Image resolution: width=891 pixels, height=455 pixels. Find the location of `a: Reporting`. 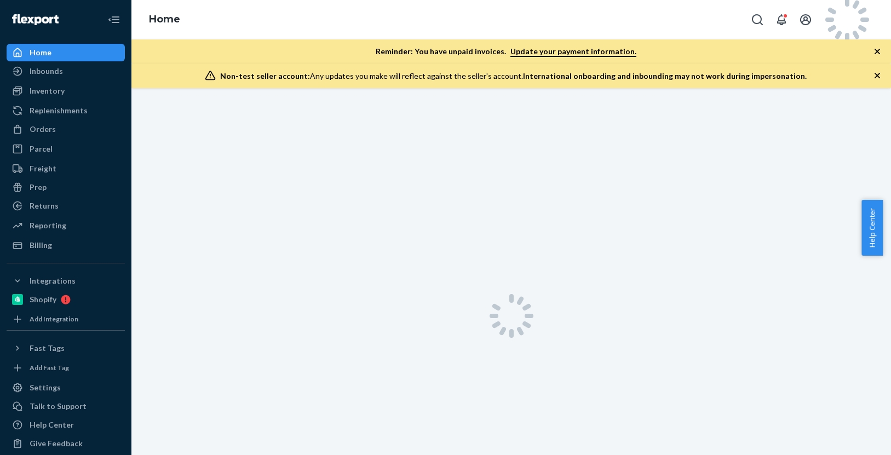

a: Reporting is located at coordinates (66, 226).